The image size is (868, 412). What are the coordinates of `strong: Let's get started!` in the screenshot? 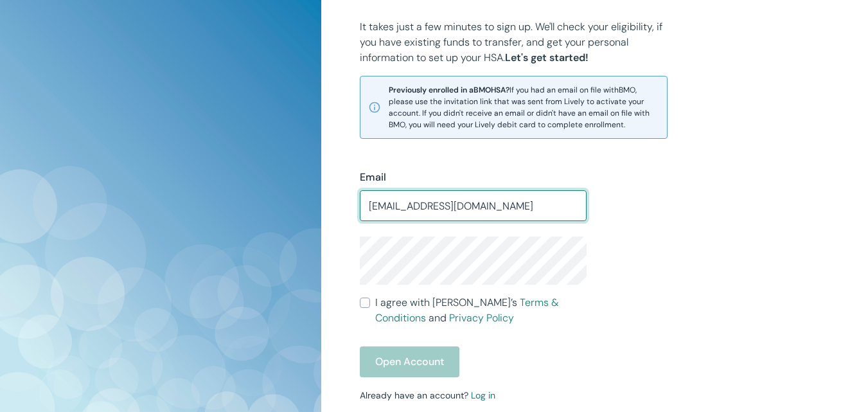 It's located at (547, 57).